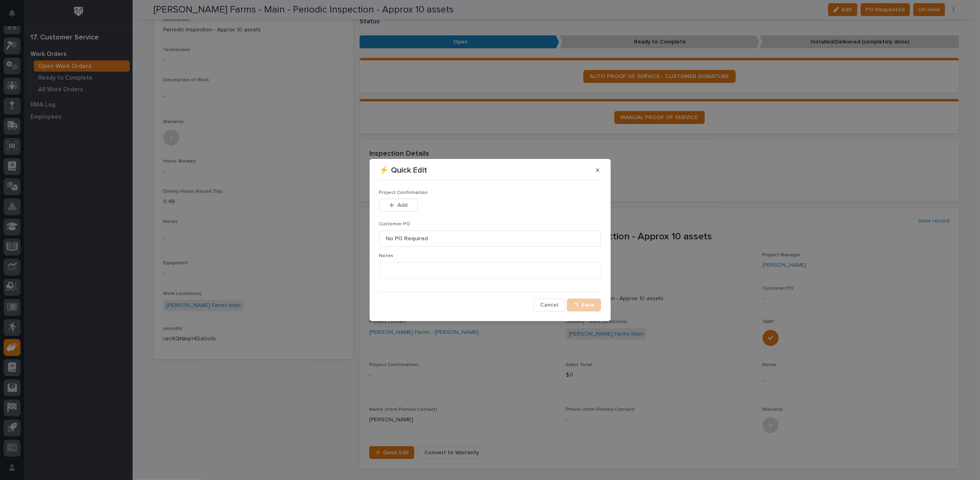 This screenshot has width=980, height=480. What do you see at coordinates (404, 170) in the screenshot?
I see `p: ⚡ Quick Edit` at bounding box center [404, 170].